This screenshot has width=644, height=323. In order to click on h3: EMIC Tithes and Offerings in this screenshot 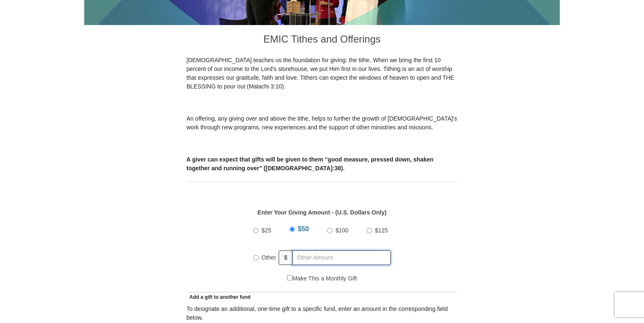, I will do `click(322, 40)`.